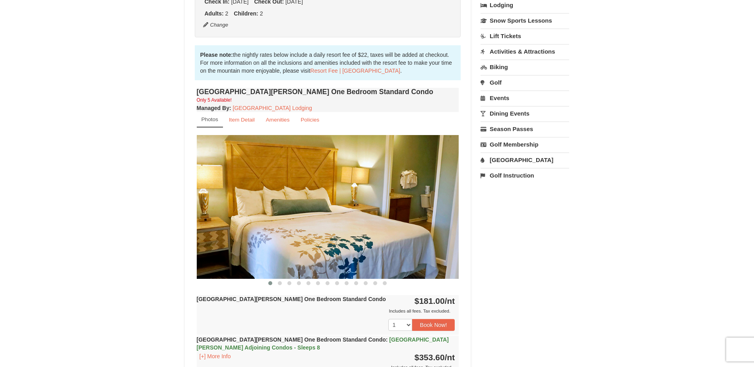 The height and width of the screenshot is (367, 754). Describe the element at coordinates (210, 119) in the screenshot. I see `small: Photos` at that location.